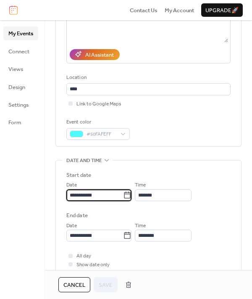 This screenshot has height=299, width=252. Describe the element at coordinates (180, 10) in the screenshot. I see `a: My Account` at that location.